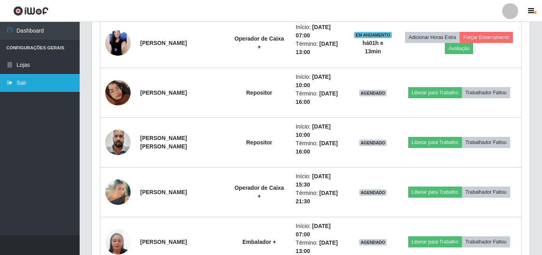  What do you see at coordinates (118, 142) in the screenshot?
I see `img: 1759789193399.jpeg` at bounding box center [118, 142].